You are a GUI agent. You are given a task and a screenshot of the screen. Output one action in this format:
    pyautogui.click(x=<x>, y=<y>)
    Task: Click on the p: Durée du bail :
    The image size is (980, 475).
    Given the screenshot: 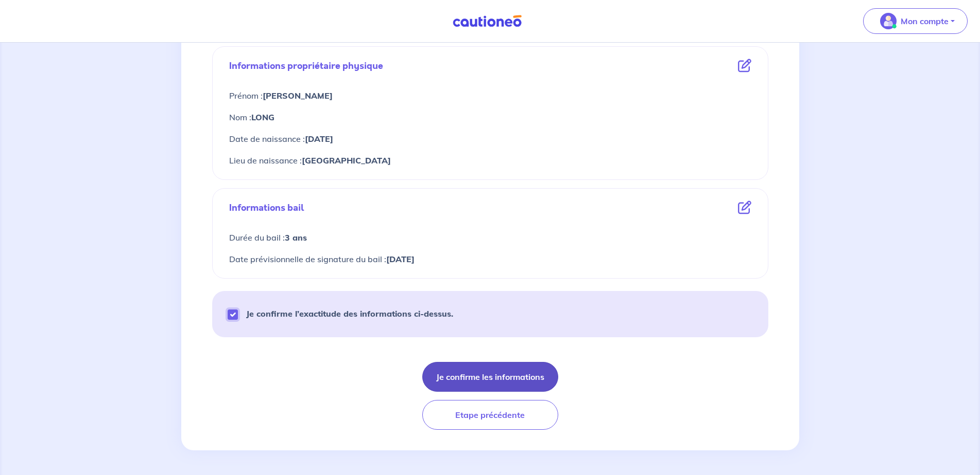 What is the action you would take?
    pyautogui.click(x=490, y=238)
    